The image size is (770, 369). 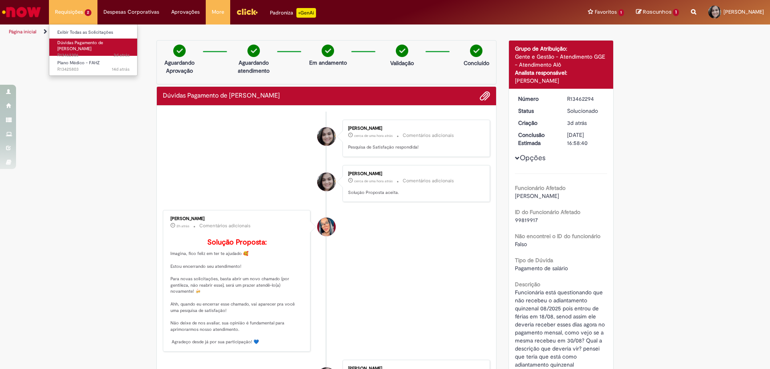 What do you see at coordinates (69, 12) in the screenshot?
I see `span: Requisições` at bounding box center [69, 12].